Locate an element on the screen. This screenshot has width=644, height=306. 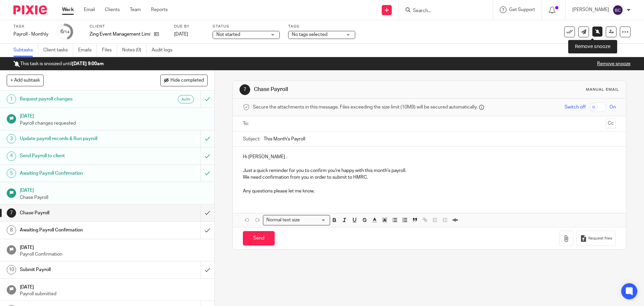
label: Client is located at coordinates (127, 26).